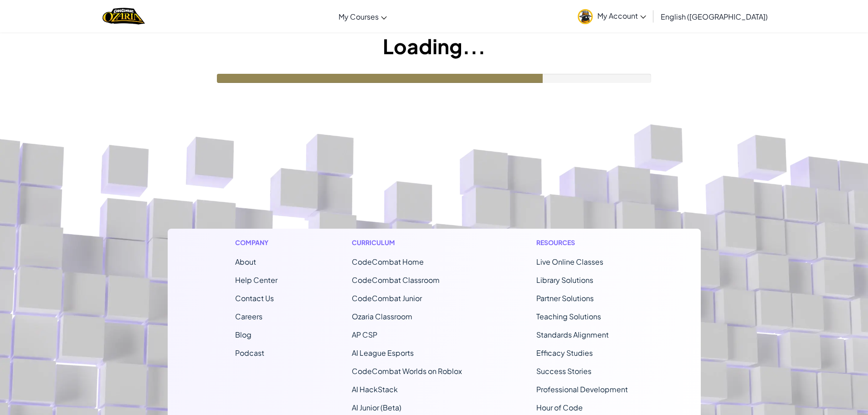 Image resolution: width=868 pixels, height=415 pixels. What do you see at coordinates (582, 388) in the screenshot?
I see `a: Professional Development` at bounding box center [582, 388].